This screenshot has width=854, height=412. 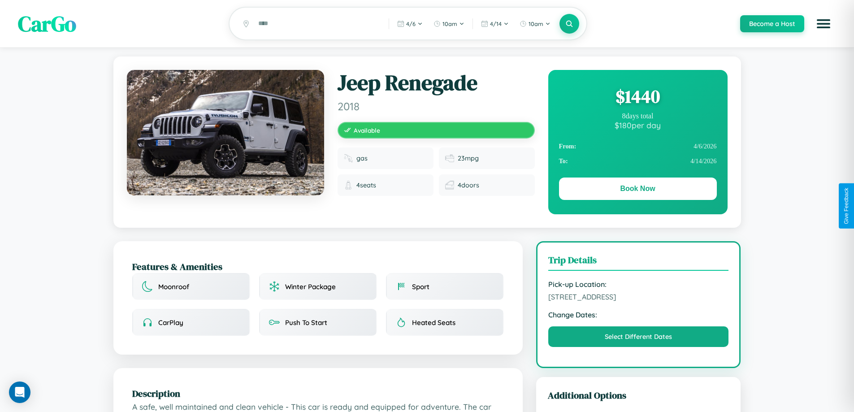 What do you see at coordinates (420, 286) in the screenshot?
I see `span: Sport` at bounding box center [420, 286].